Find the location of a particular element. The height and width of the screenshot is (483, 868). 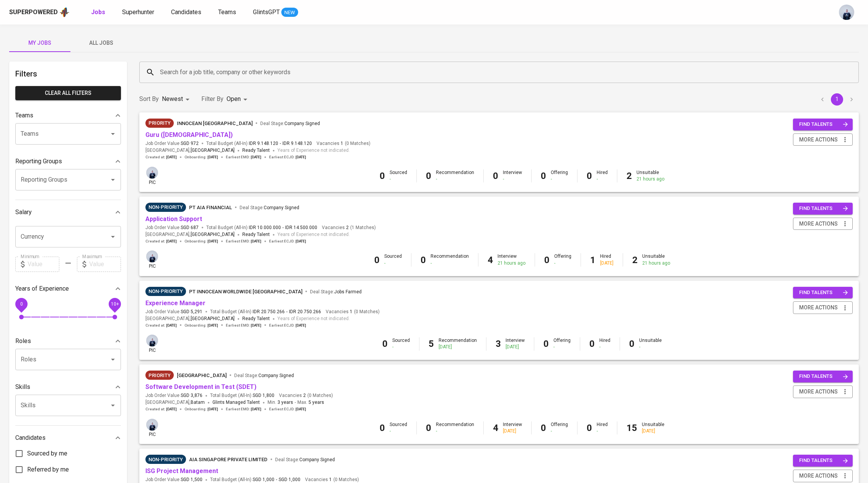

p: Skills is located at coordinates (23, 387).